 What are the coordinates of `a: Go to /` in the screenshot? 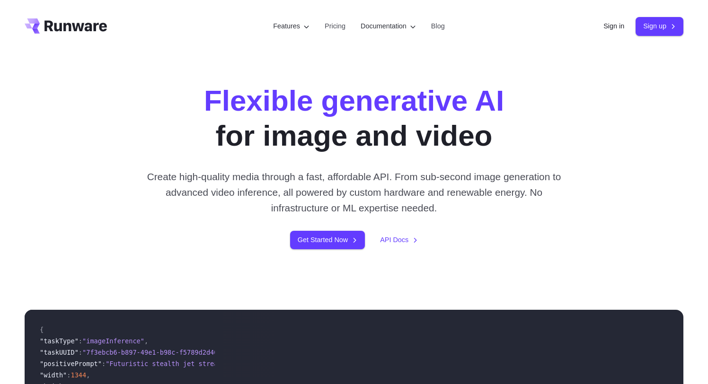 It's located at (66, 26).